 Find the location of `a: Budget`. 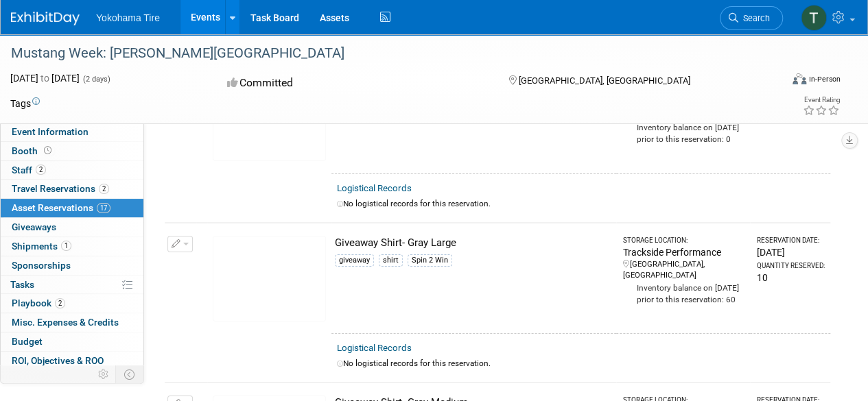

a: Budget is located at coordinates (72, 341).